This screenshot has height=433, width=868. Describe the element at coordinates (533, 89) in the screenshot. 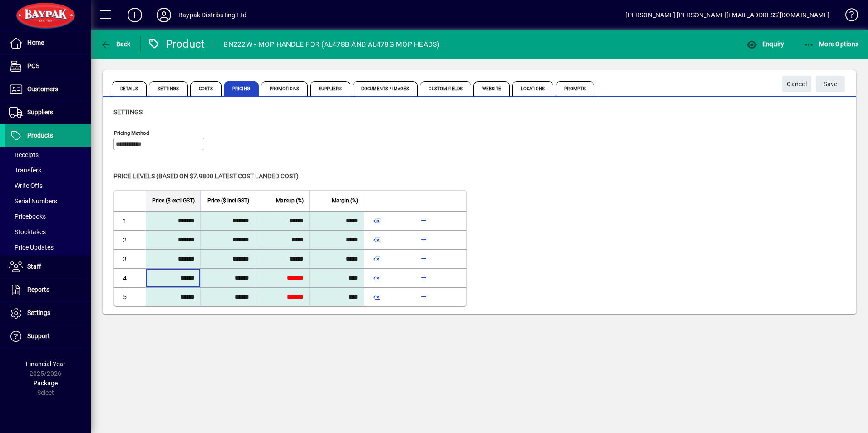

I see `span: Locations` at that location.